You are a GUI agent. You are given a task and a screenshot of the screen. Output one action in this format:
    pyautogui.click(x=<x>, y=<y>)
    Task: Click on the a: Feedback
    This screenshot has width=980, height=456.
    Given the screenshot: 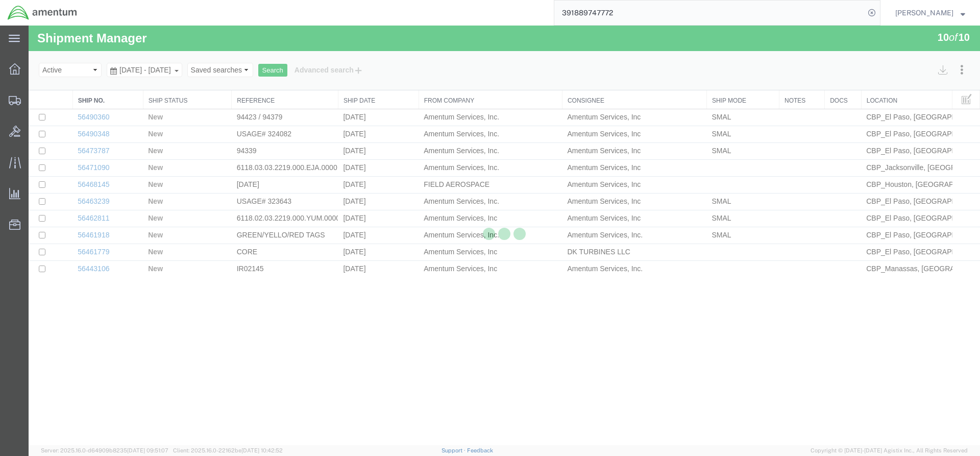 What is the action you would take?
    pyautogui.click(x=480, y=451)
    